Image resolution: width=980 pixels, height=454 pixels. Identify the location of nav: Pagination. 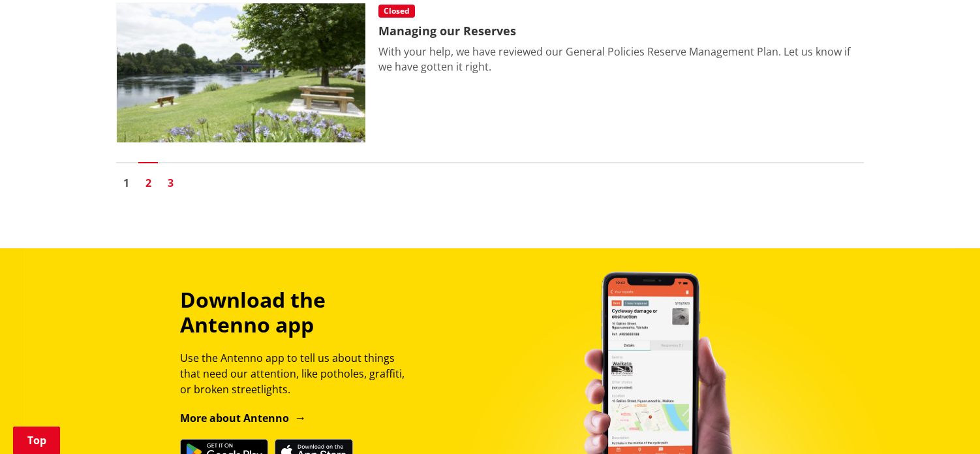
(490, 179).